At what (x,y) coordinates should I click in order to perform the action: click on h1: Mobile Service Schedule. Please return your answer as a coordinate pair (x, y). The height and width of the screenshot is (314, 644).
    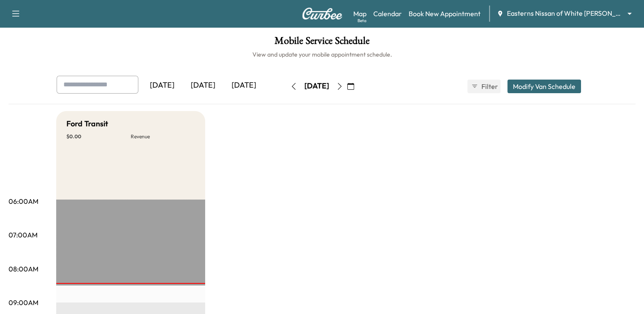
    Looking at the image, I should click on (322, 43).